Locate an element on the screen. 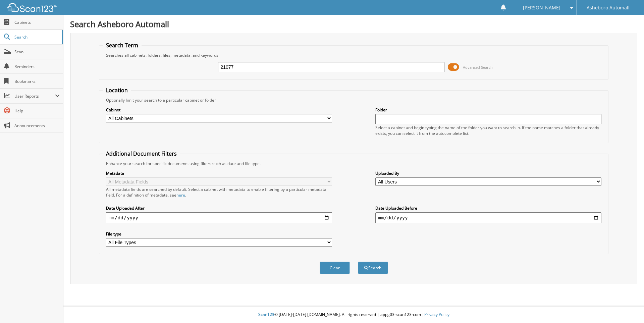 The height and width of the screenshot is (323, 644). span: Announcements is located at coordinates (37, 125).